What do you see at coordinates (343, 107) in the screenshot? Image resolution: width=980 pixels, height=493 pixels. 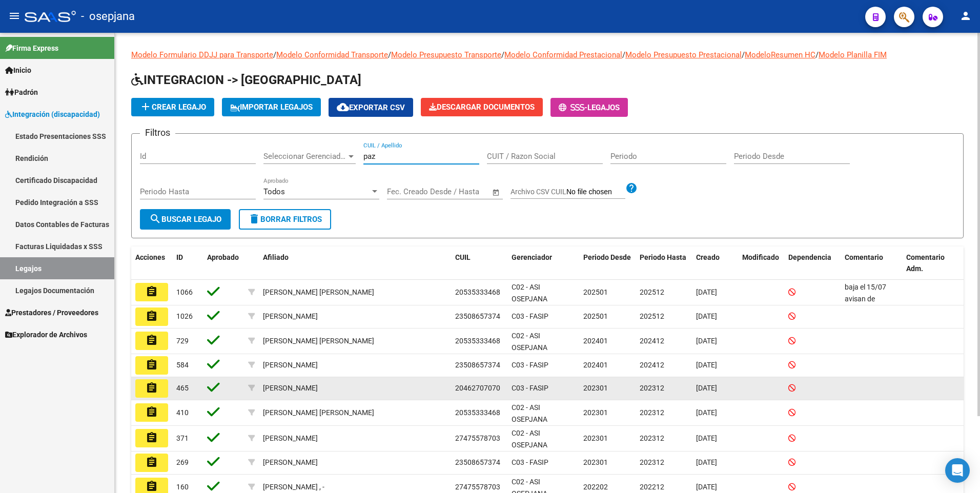 I see `mat-icon: cloud_download` at bounding box center [343, 107].